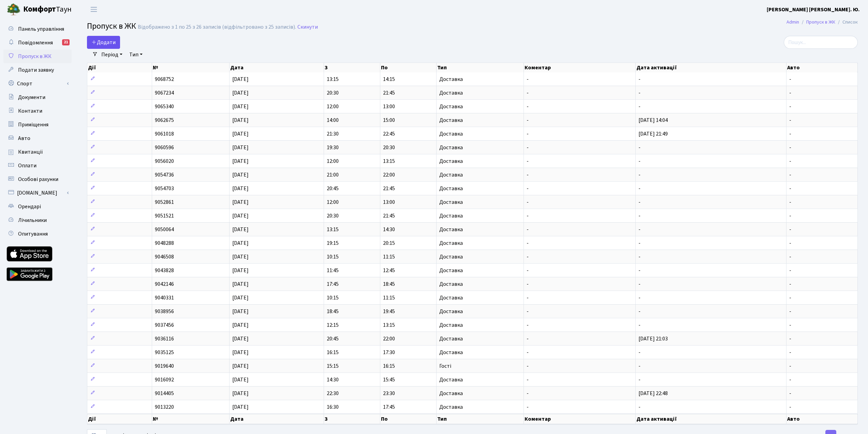 This screenshot has height=434, width=868. I want to click on span: 9050064, so click(164, 229).